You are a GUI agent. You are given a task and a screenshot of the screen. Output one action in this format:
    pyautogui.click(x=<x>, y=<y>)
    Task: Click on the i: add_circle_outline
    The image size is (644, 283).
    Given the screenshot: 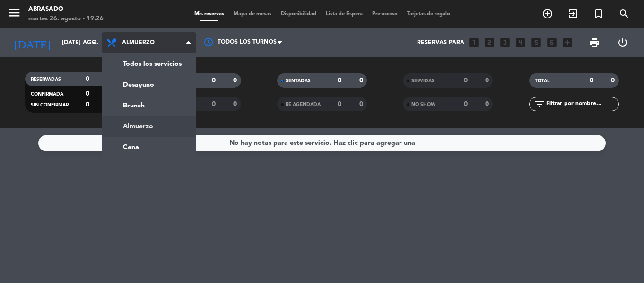 What is the action you would take?
    pyautogui.click(x=547, y=14)
    